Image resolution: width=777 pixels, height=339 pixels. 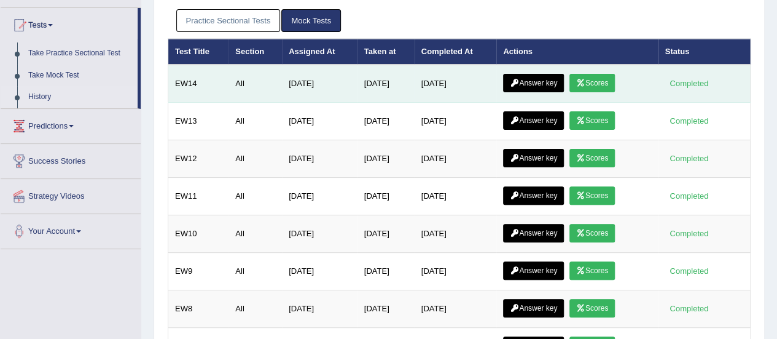 I want to click on td: EW11, so click(x=198, y=196).